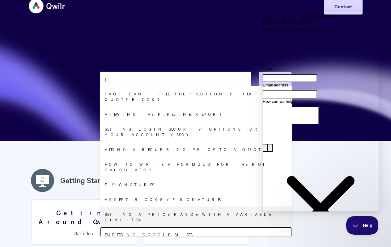 The width and height of the screenshot is (391, 247). Describe the element at coordinates (83, 222) in the screenshot. I see `a: Getting Around Qwilr 3articles` at that location.